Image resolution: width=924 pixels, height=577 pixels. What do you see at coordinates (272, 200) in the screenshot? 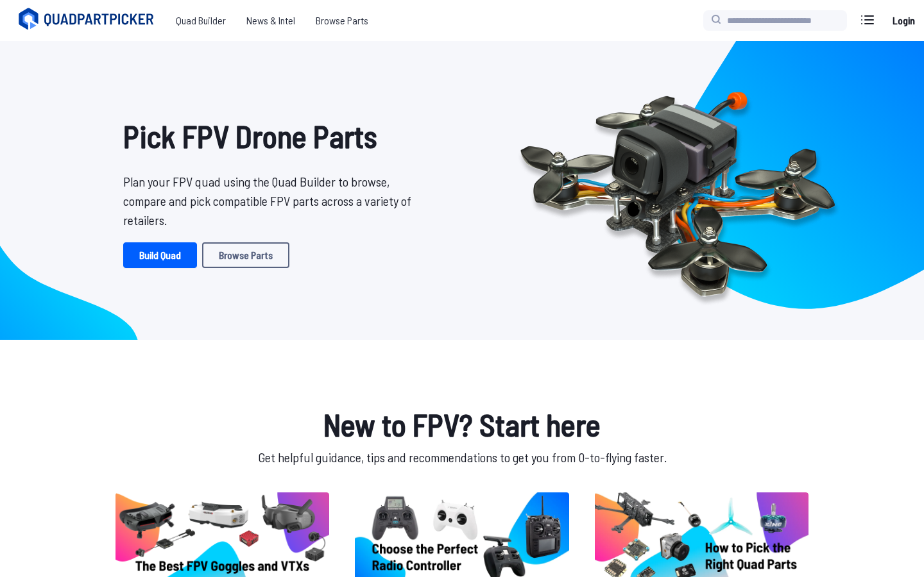
I see `p: Plan your FPV quad using the Quad Builder to browse, compare and pick compatible FPV parts across...` at bounding box center [272, 200].